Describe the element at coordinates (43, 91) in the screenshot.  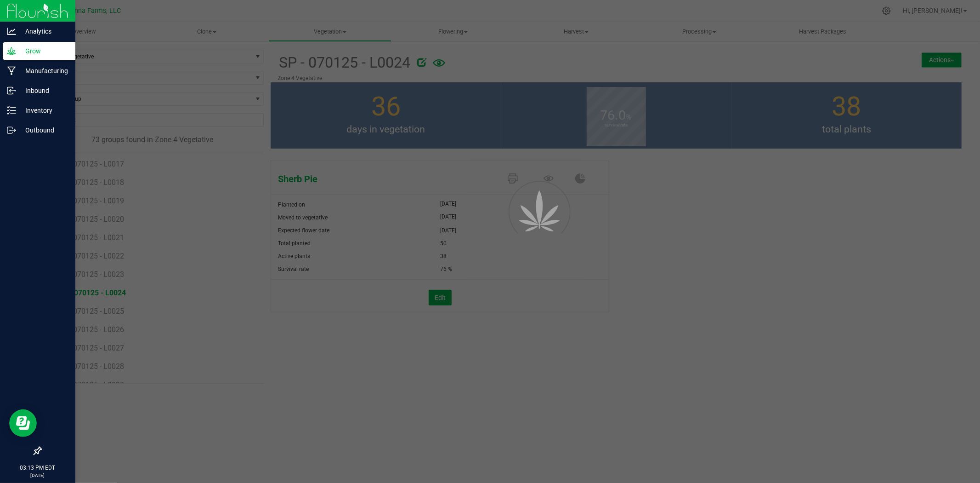
I see `p: Inbound` at that location.